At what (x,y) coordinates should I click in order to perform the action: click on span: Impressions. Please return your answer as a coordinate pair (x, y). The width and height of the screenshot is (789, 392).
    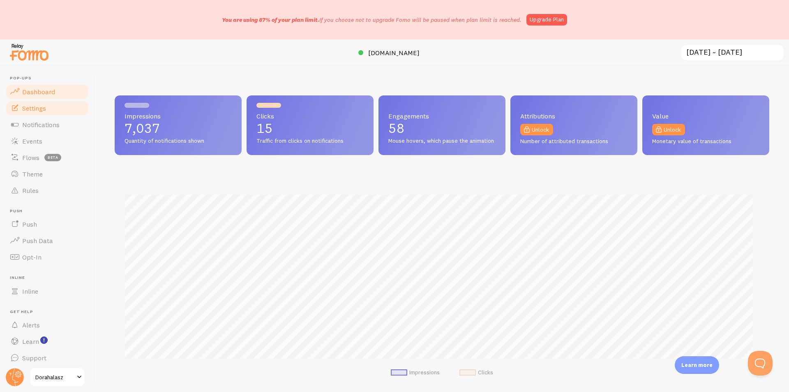
    Looking at the image, I should click on (178, 116).